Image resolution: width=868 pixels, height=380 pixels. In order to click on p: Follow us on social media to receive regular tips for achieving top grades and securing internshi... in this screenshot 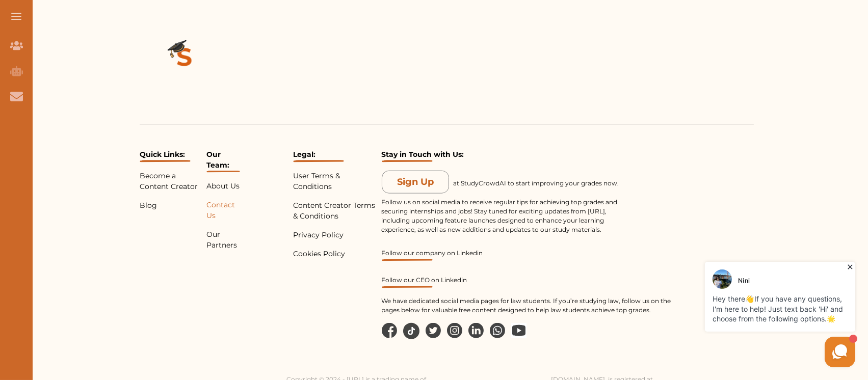, I will do `click(509, 216)`.